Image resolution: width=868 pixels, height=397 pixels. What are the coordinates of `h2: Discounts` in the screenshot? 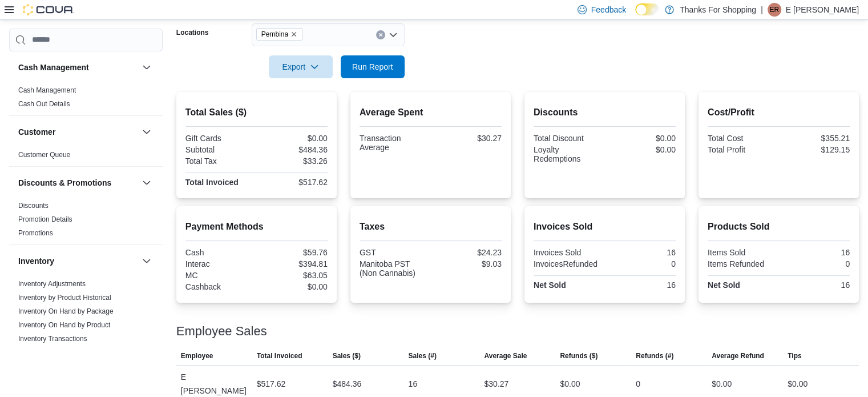 It's located at (604, 113).